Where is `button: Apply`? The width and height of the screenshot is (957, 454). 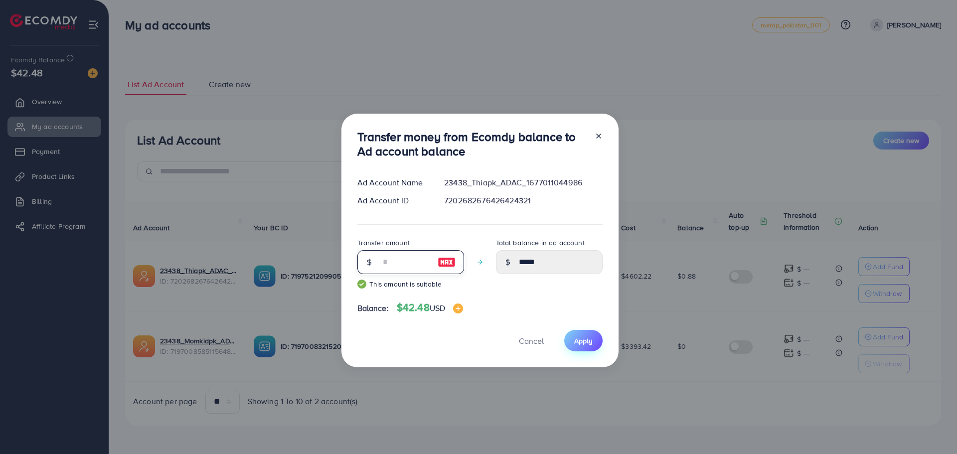 button: Apply is located at coordinates (583, 340).